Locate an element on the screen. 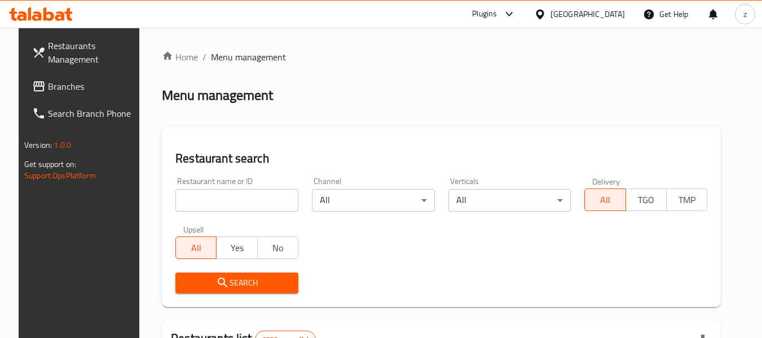  button: No is located at coordinates (278, 248).